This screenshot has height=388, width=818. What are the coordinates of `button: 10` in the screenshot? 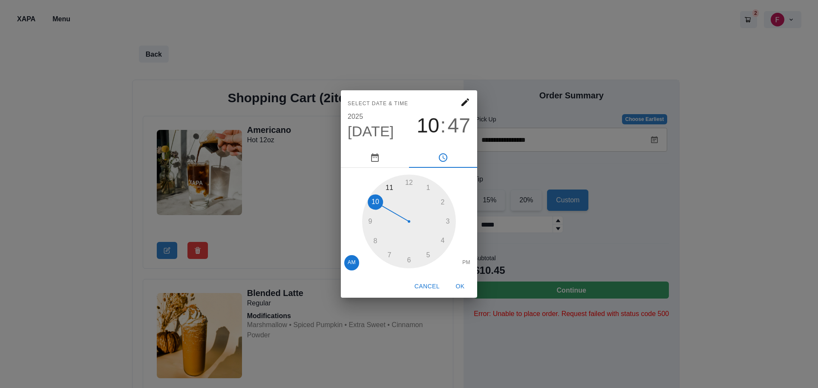 It's located at (428, 126).